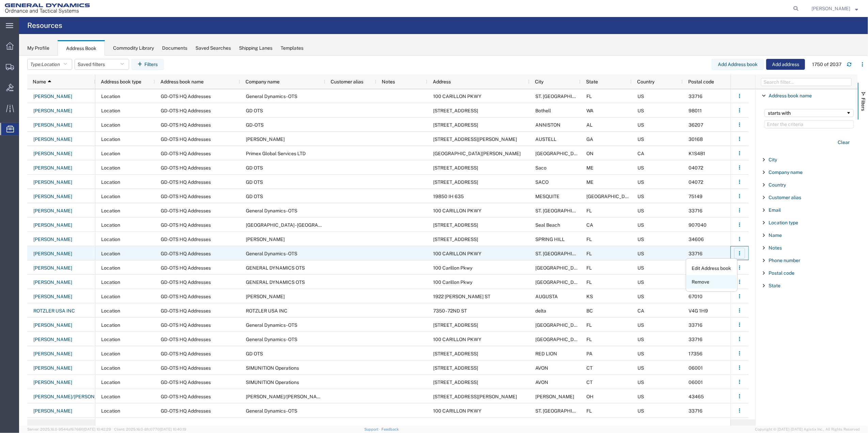  What do you see at coordinates (456, 111) in the screenshot?
I see `span: 11816 North Creek Parkway` at bounding box center [456, 111].